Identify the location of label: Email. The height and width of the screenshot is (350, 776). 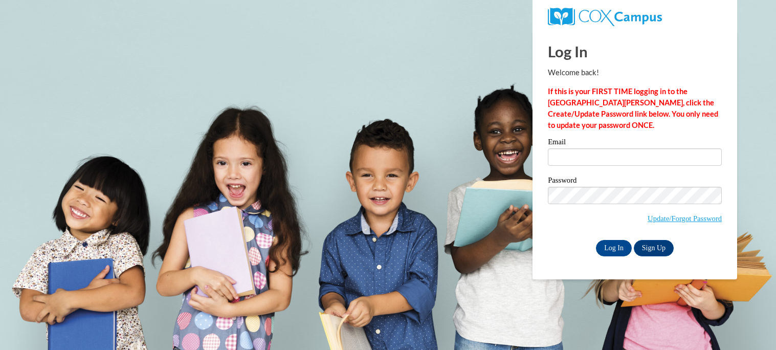
(635, 143).